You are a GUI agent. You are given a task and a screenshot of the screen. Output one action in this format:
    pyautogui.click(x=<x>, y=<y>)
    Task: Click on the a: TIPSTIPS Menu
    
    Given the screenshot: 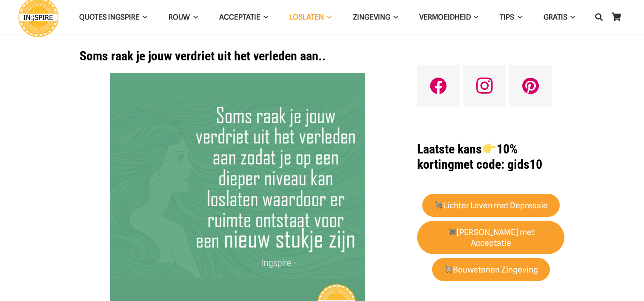 What is the action you would take?
    pyautogui.click(x=511, y=17)
    